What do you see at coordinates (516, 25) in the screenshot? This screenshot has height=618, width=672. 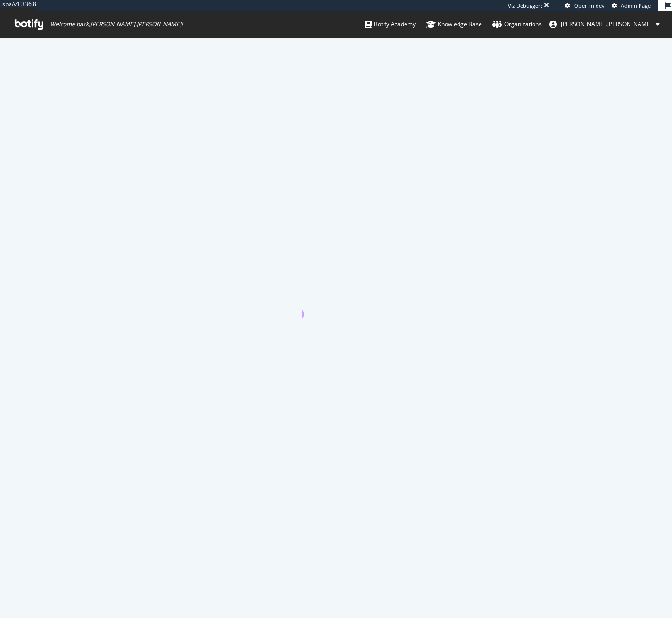 I see `a: Organizations` at bounding box center [516, 25].